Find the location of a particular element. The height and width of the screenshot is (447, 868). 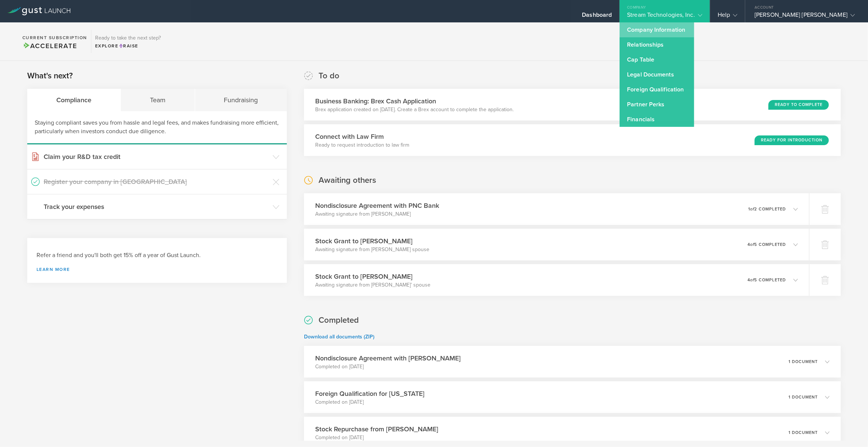

h2: Current Subscription is located at coordinates (55, 38).